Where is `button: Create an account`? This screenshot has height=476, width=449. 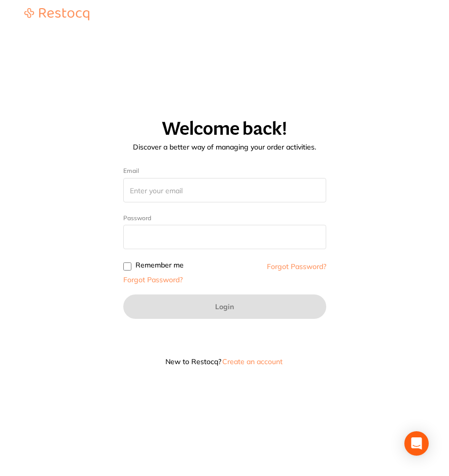 button: Create an account is located at coordinates (253, 361).